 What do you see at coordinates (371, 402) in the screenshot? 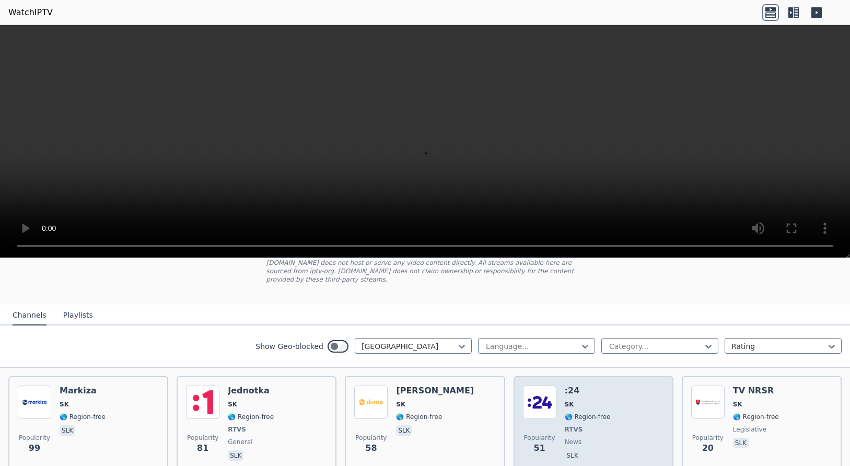
I see `img: Markiza Doma` at bounding box center [371, 402].